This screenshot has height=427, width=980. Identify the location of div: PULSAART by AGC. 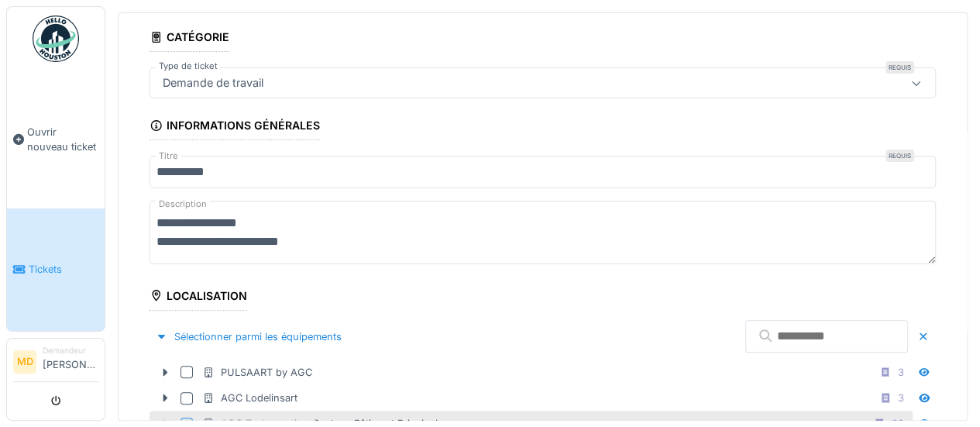
(257, 372).